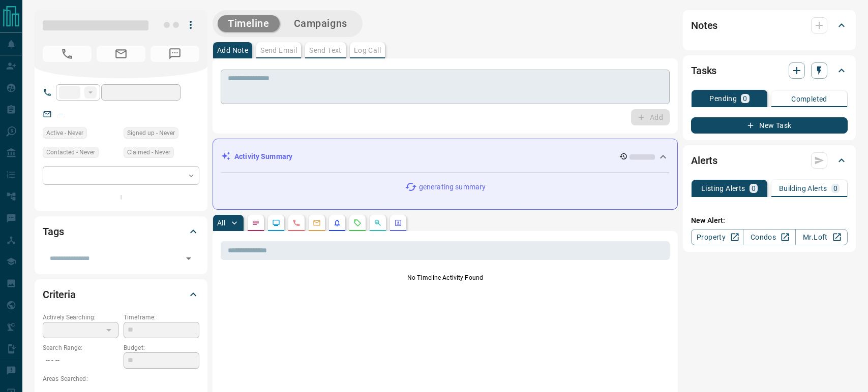 The height and width of the screenshot is (392, 868). Describe the element at coordinates (256, 223) in the screenshot. I see `svg: Notes` at that location.